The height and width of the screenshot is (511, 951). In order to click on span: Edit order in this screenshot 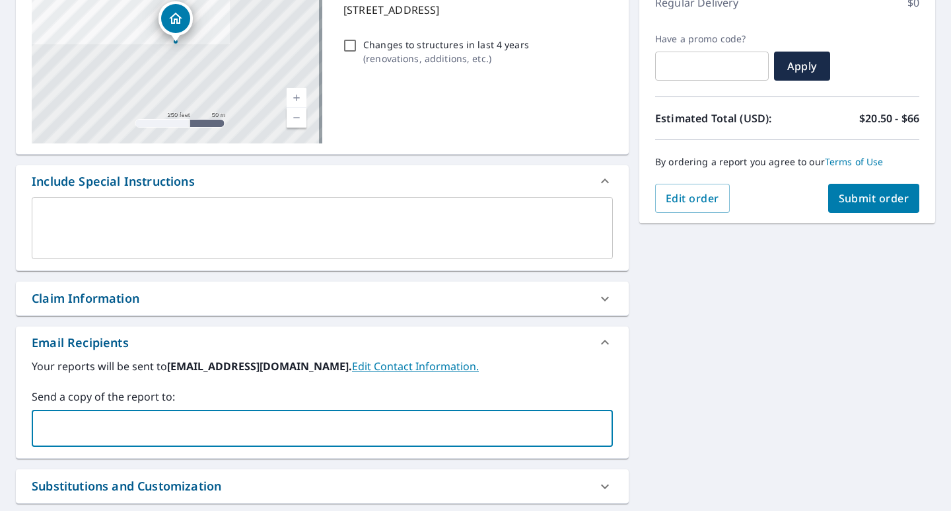, I will do `click(692, 198)`.